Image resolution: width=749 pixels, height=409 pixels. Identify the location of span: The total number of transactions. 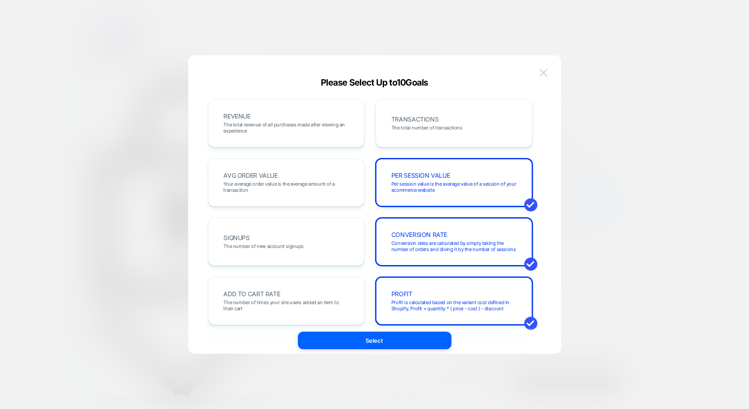
(427, 128).